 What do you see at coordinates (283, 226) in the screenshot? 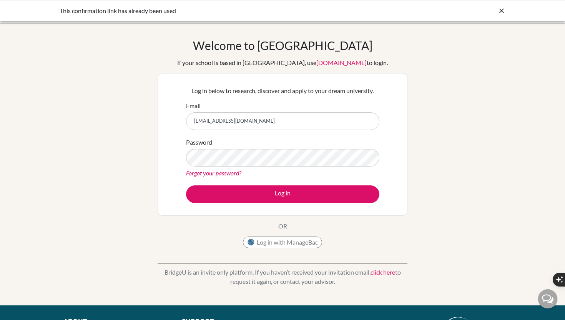
I see `p: OR` at bounding box center [283, 226].